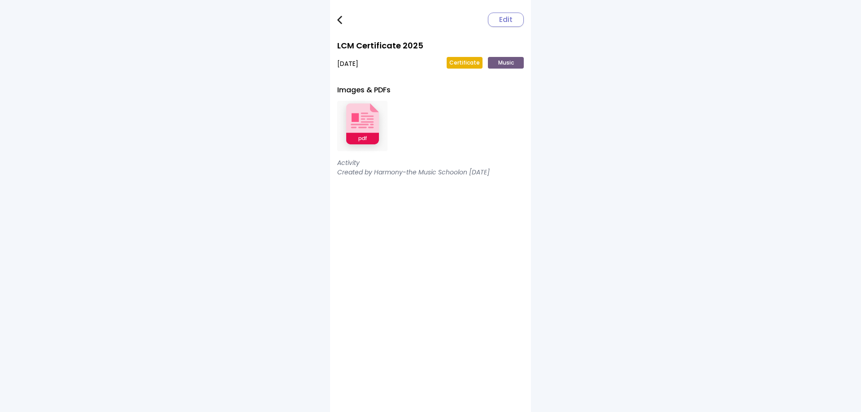 This screenshot has width=861, height=412. Describe the element at coordinates (465, 63) in the screenshot. I see `p: Certificate` at that location.